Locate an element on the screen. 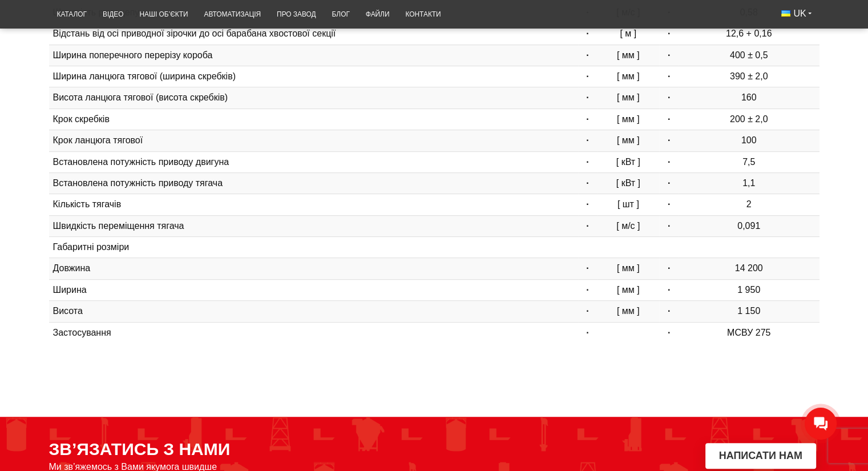  a: Відео is located at coordinates (113, 15).